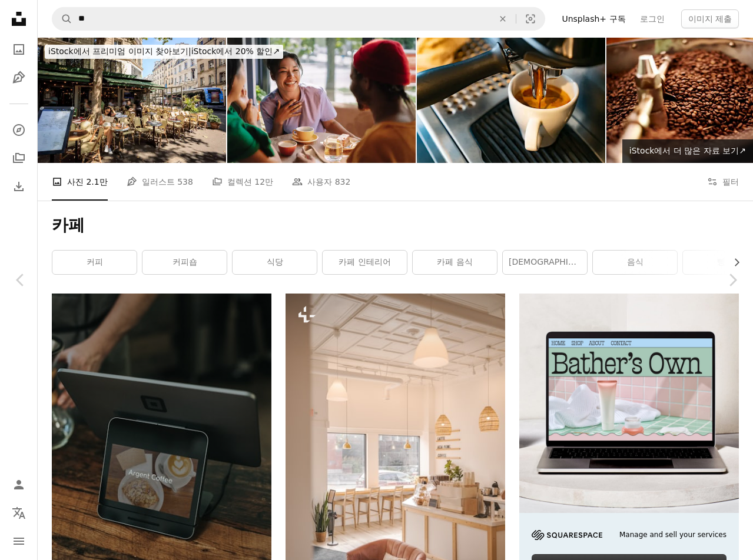 Image resolution: width=753 pixels, height=560 pixels. What do you see at coordinates (629, 404) in the screenshot?
I see `img: file-1707883121023-8e3502977149image` at bounding box center [629, 404].